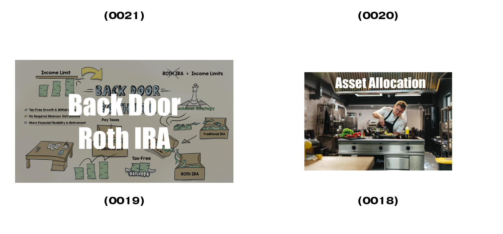 The height and width of the screenshot is (234, 503). I want to click on strong: (0021), so click(124, 15).